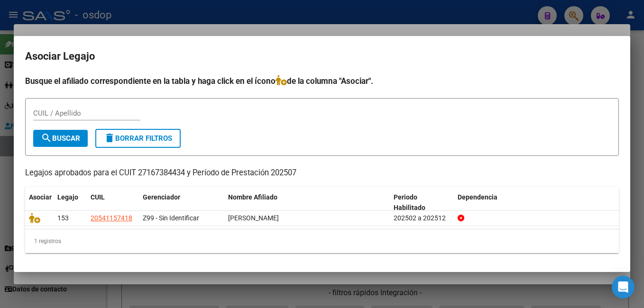 Image resolution: width=644 pixels, height=308 pixels. What do you see at coordinates (161, 197) in the screenshot?
I see `span: Gerenciador` at bounding box center [161, 197].